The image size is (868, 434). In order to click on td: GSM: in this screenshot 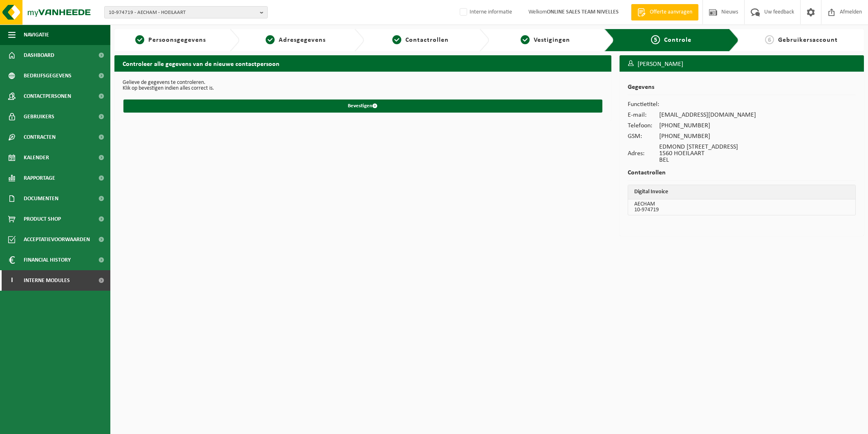, I will do `click(644, 137)`.